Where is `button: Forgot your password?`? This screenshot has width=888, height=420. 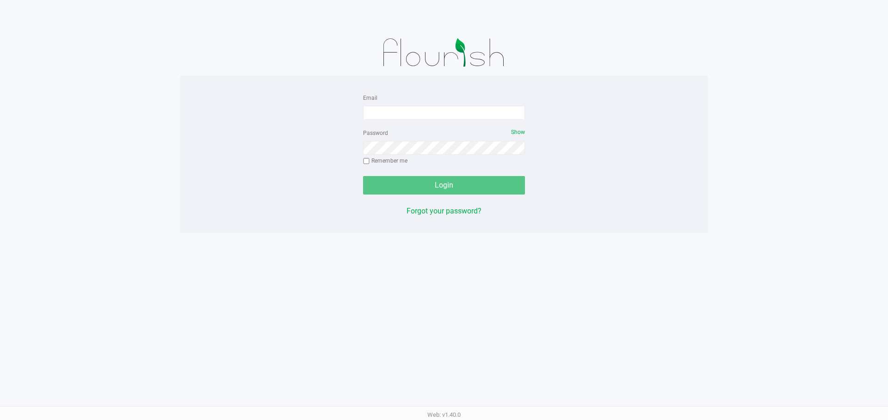 button: Forgot your password? is located at coordinates (444, 211).